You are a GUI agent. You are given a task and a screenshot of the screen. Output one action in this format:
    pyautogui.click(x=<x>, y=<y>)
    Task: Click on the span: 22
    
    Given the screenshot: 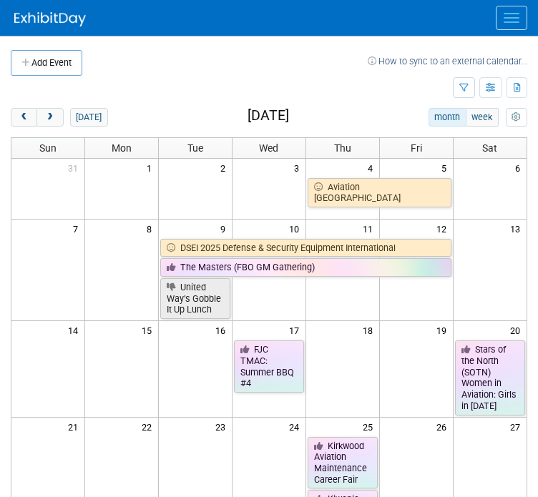 What is the action you would take?
    pyautogui.click(x=149, y=427)
    